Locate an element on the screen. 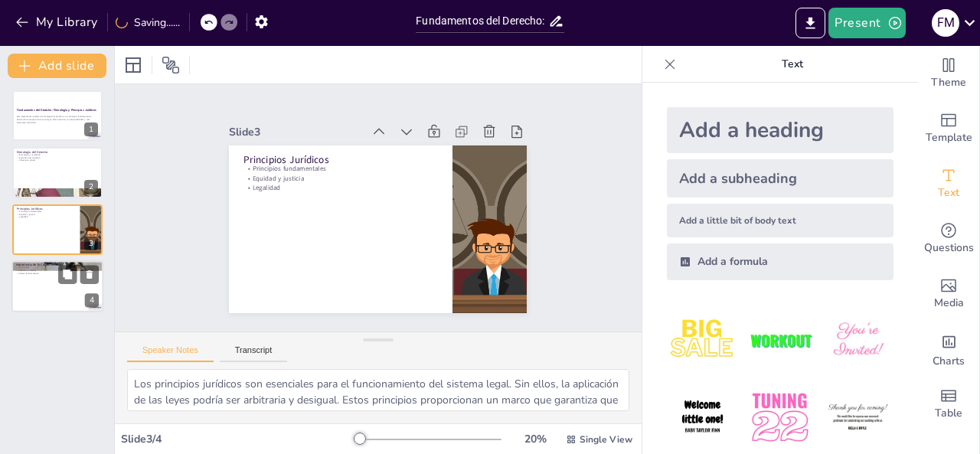  p: Derechos y deberes is located at coordinates (57, 271).